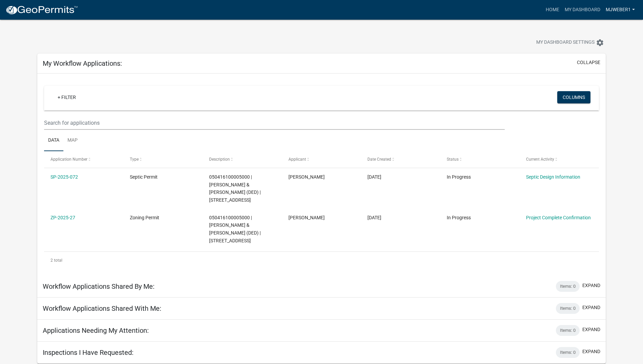  What do you see at coordinates (134, 159) in the screenshot?
I see `span: Type` at bounding box center [134, 159].